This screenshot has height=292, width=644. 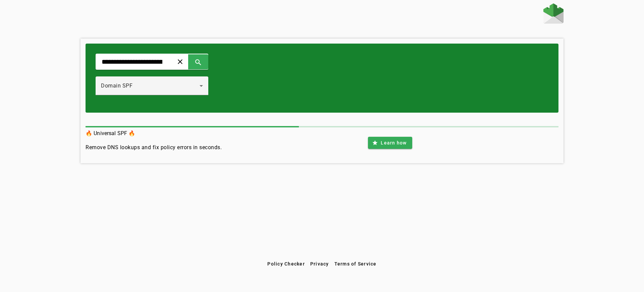 I want to click on button: Learn how, so click(x=390, y=143).